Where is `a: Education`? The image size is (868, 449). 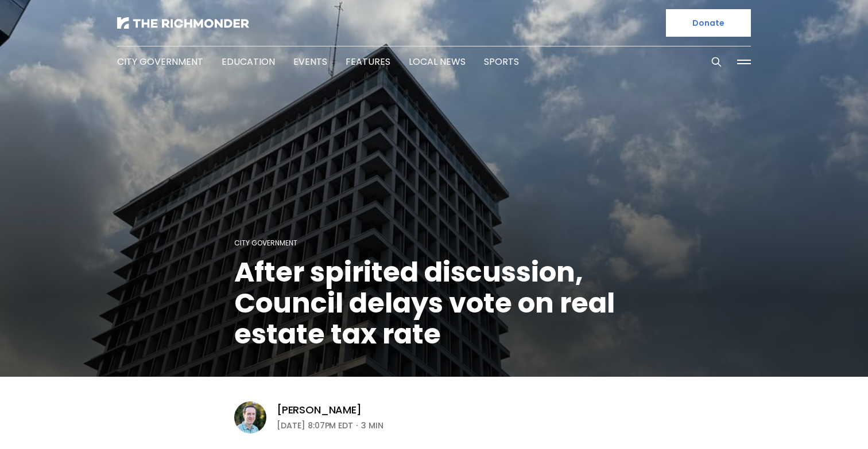 a: Education is located at coordinates (248, 62).